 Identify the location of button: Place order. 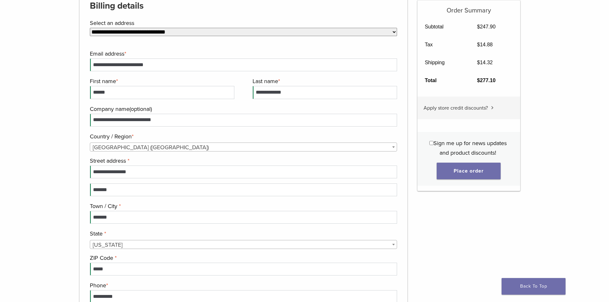
(469, 171).